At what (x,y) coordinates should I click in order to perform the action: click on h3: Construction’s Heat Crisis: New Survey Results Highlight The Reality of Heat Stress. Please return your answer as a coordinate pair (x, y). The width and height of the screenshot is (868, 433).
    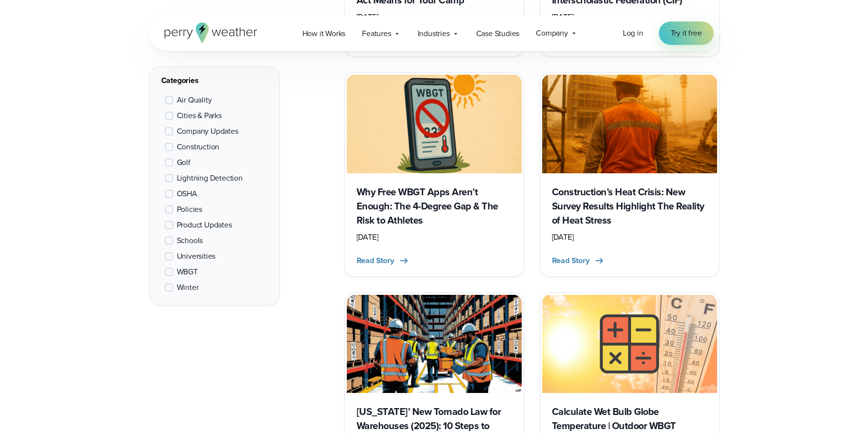
    Looking at the image, I should click on (630, 206).